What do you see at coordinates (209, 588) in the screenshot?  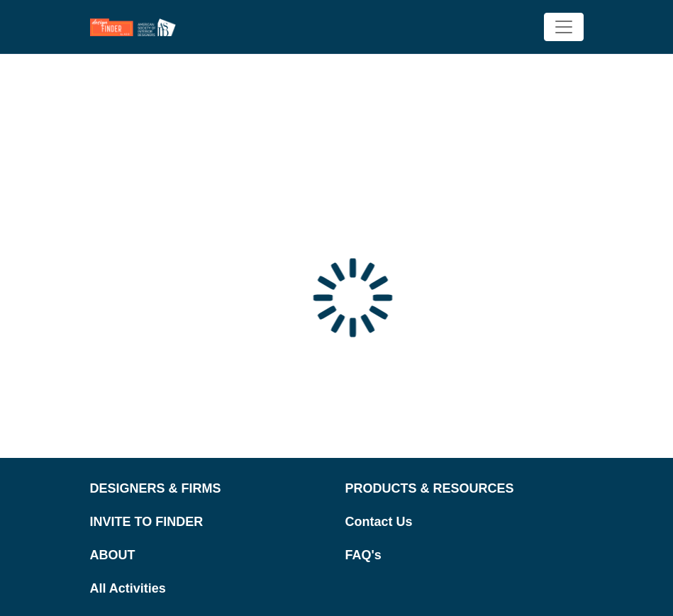 I see `a: All Activities` at bounding box center [209, 588].